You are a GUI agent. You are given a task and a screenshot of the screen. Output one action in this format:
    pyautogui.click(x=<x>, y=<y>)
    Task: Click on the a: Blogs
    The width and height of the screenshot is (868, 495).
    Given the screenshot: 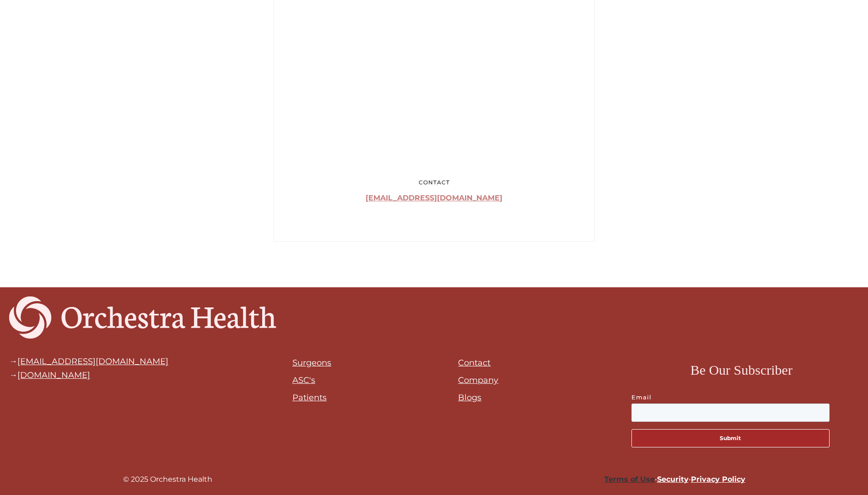 What is the action you would take?
    pyautogui.click(x=469, y=397)
    